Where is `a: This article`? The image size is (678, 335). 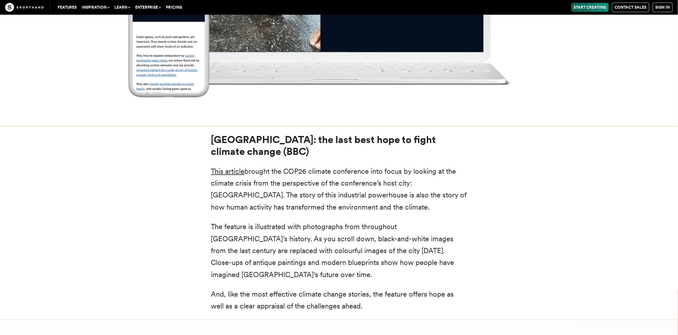 a: This article is located at coordinates (227, 171).